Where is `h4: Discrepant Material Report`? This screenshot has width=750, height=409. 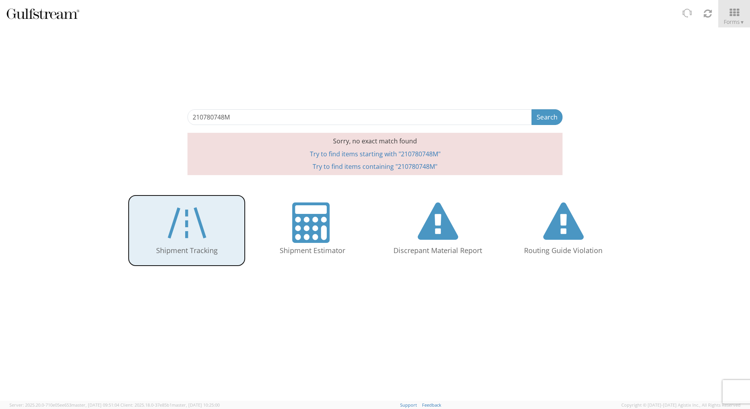
h4: Discrepant Material Report is located at coordinates (438, 251).